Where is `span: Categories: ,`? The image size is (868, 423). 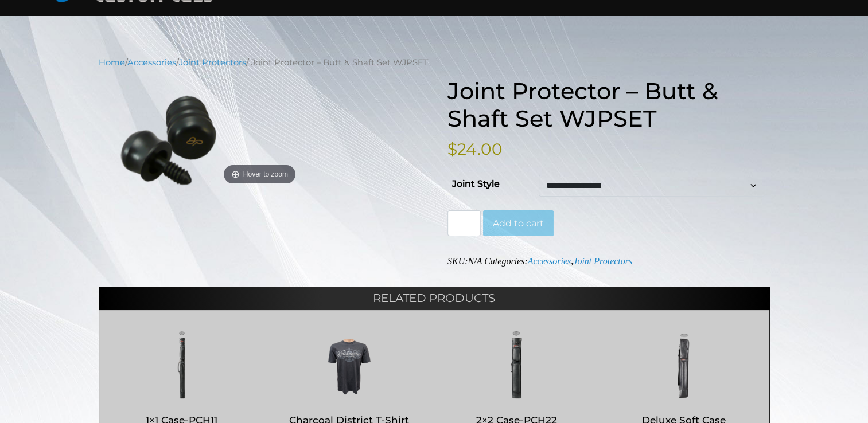 span: Categories: , is located at coordinates (558, 261).